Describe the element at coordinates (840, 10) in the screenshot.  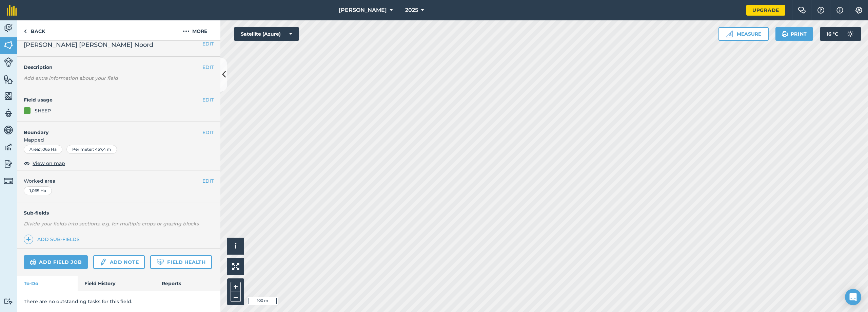
I see `img: svg+xml;base64,PHN2ZyB4bWxucz0iaHR0cDovL3d3dy53My5vcmcvMjAwMC9zdmciIHdpZHRoPSIxNyIgaGVpZ2h0PSIxNy...` at that location.